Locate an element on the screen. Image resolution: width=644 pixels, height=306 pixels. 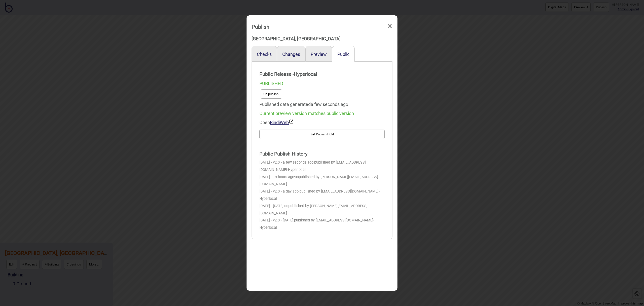
button: Changes is located at coordinates (291, 54).